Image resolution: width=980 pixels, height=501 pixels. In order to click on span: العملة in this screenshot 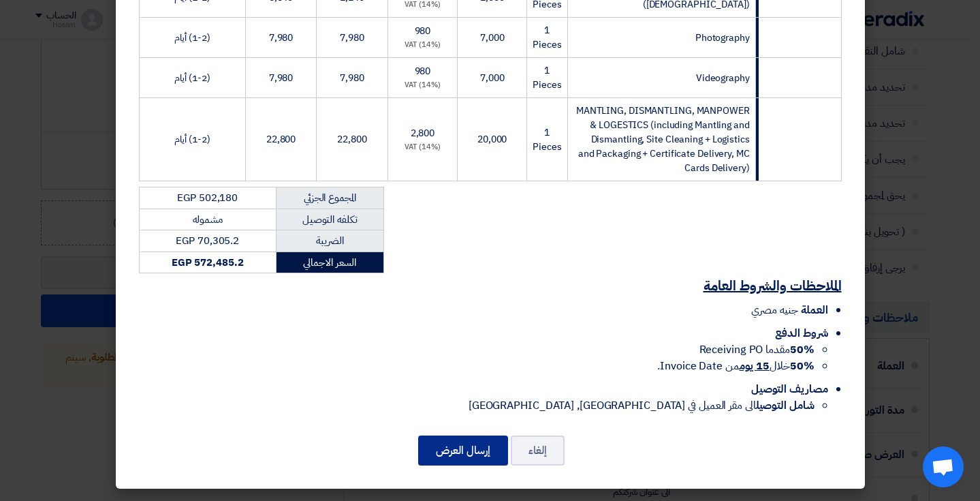, I will do `click(814, 310)`.